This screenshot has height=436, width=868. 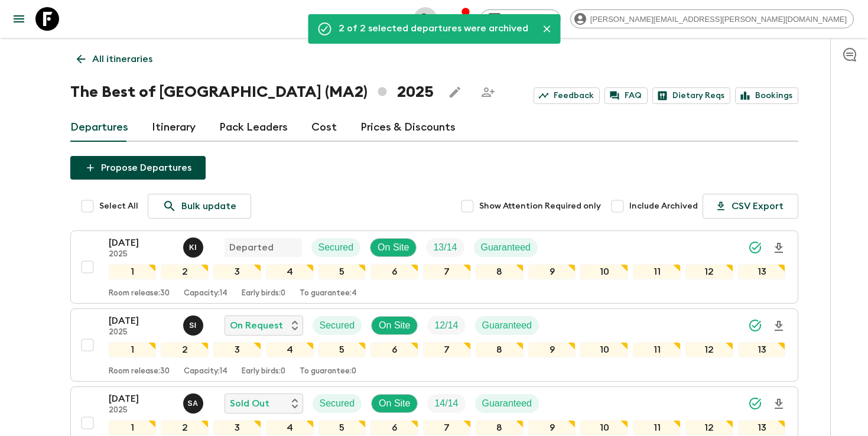 I want to click on a: All itineraries, so click(x=115, y=59).